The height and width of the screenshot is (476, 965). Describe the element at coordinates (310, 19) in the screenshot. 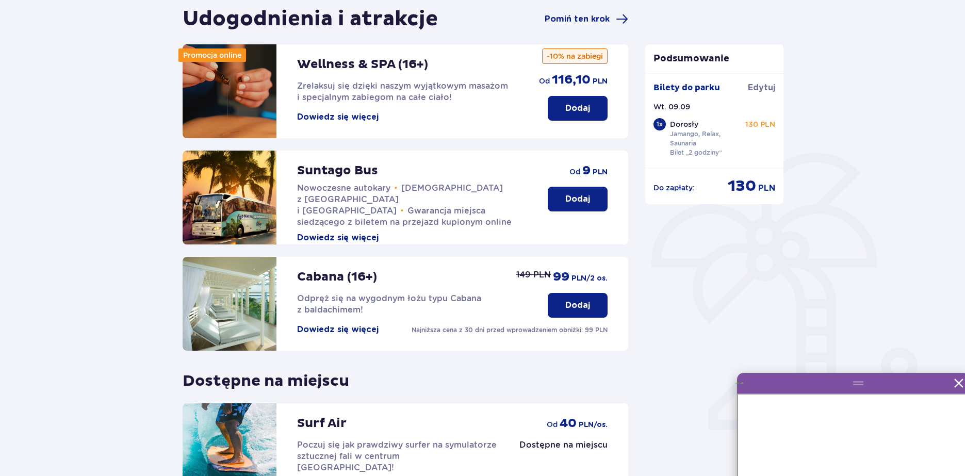

I see `h1: Udogodnienia i atrakcje` at that location.